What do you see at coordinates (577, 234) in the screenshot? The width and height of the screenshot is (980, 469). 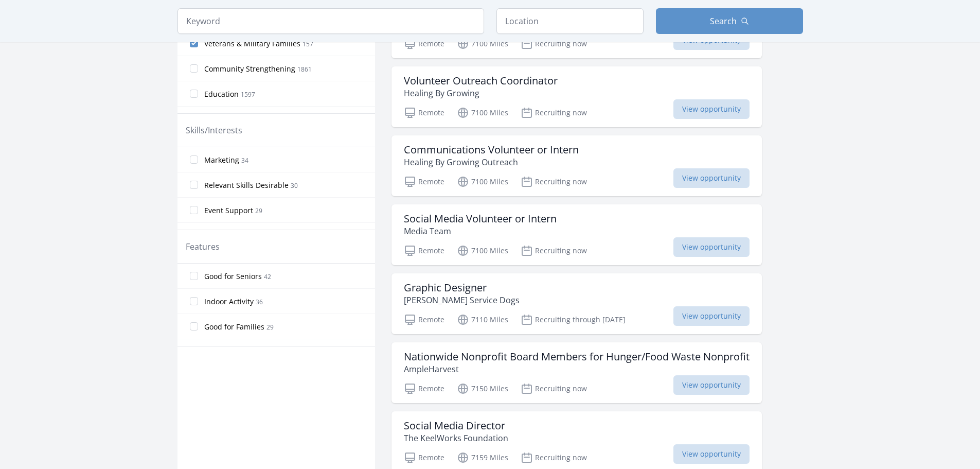 I see `a: Social Media Volunteer or Intern Media Team Remote 7100 Miles Recruiting now View opportunity` at bounding box center [577, 234].